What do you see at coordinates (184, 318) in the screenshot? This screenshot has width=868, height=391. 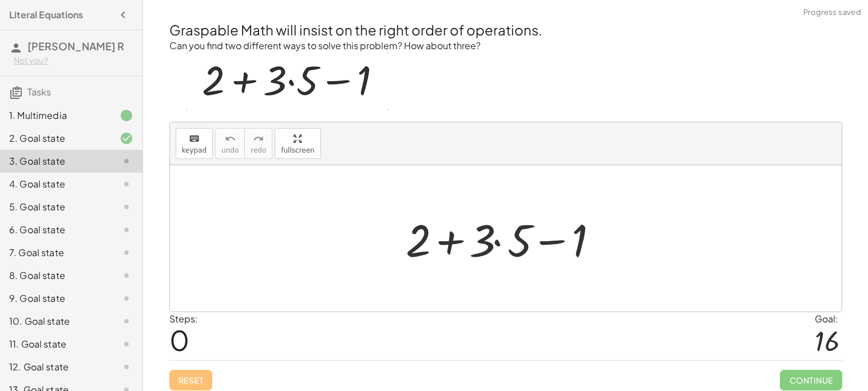 I see `label: Steps:` at bounding box center [184, 318].